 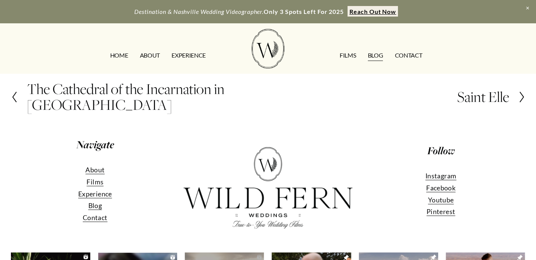 I want to click on span: About, so click(x=95, y=170).